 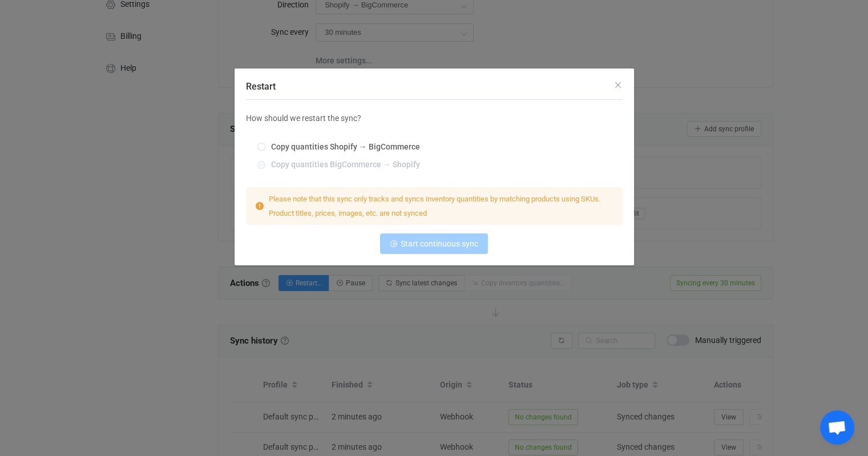 I want to click on a: Open chat, so click(x=838, y=427).